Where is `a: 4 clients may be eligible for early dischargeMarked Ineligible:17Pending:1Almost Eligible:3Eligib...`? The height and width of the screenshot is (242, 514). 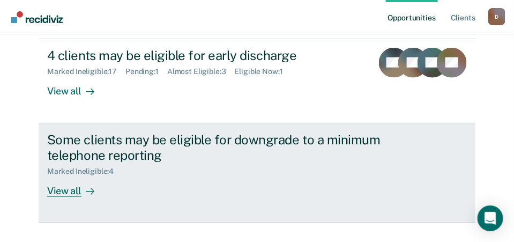 a: 4 clients may be eligible for early dischargeMarked Ineligible:17Pending:1Almost Eligible:3Eligib... is located at coordinates (257, 81).